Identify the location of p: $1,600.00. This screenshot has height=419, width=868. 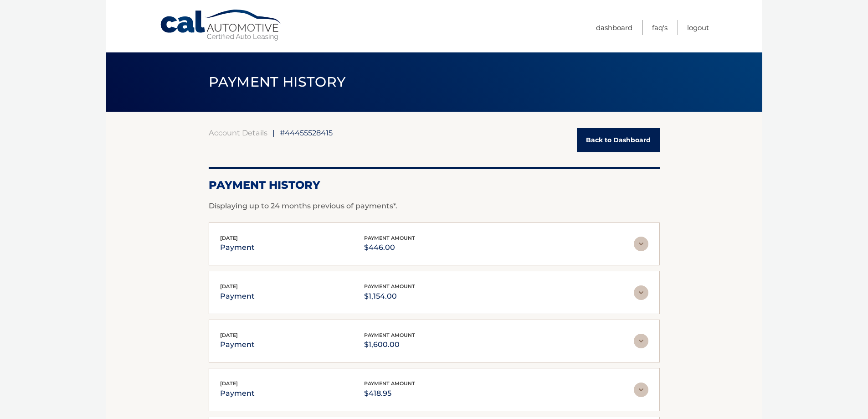
(389, 345).